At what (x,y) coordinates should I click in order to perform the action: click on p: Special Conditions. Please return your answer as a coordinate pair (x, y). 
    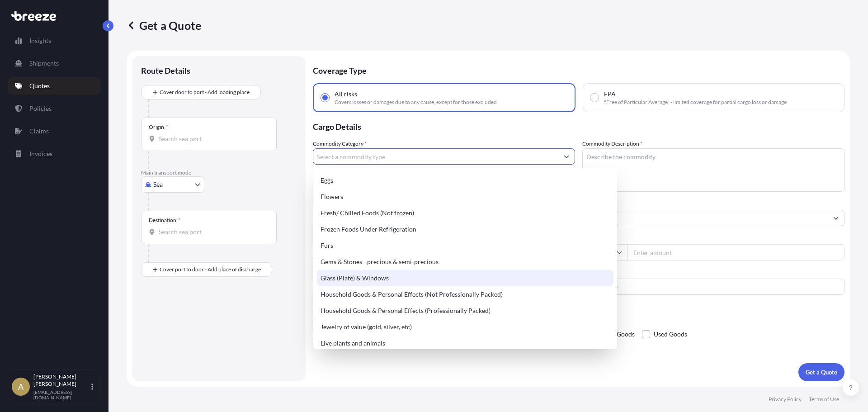
    Looking at the image, I should click on (579, 317).